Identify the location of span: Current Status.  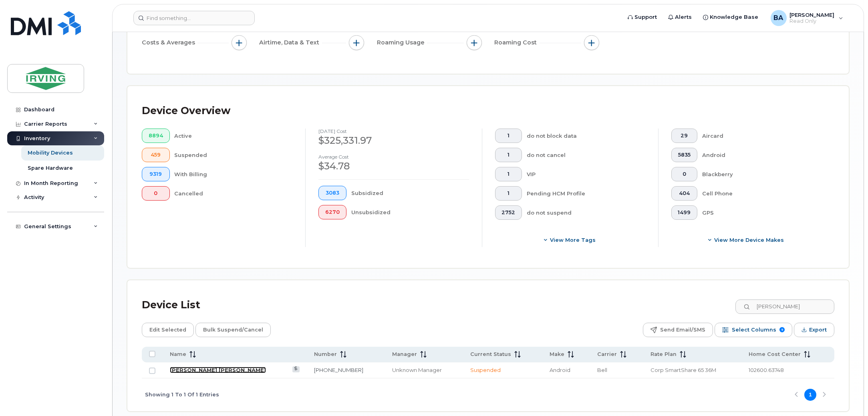
(491, 354).